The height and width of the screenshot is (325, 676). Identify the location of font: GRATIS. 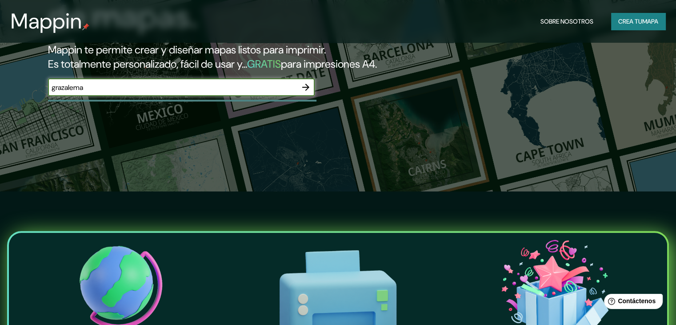
(264, 64).